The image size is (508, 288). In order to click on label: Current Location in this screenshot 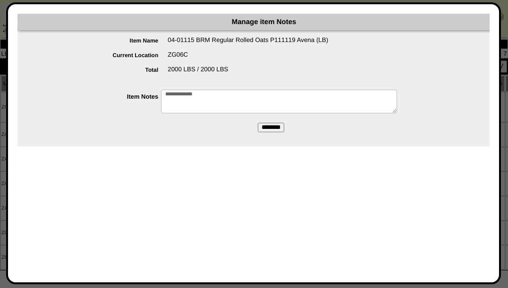, I will do `click(102, 55)`.